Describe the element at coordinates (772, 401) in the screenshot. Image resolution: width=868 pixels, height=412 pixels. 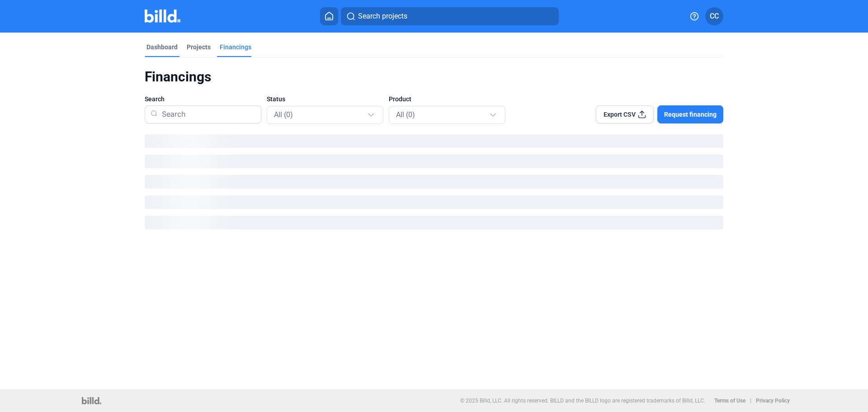
I see `b: Privacy Policy` at that location.